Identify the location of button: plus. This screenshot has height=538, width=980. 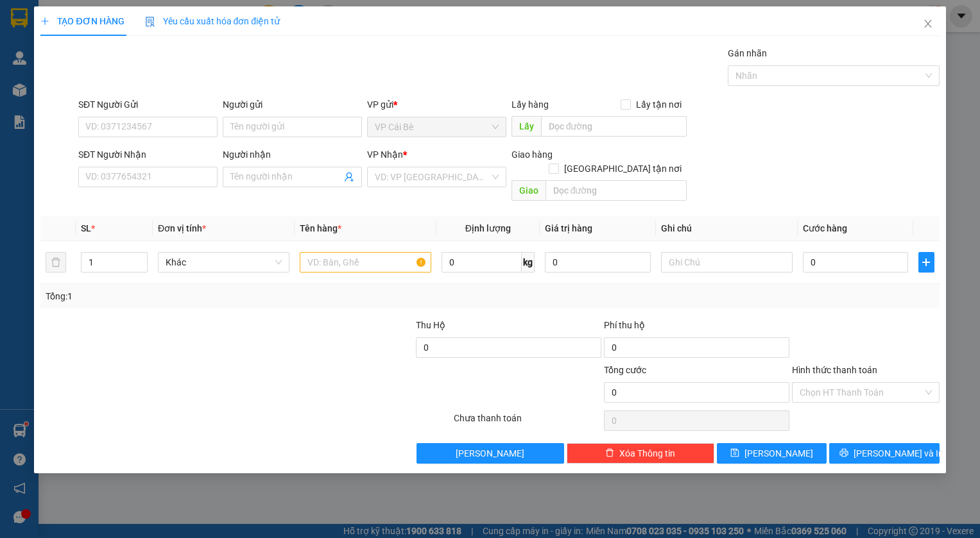
(926, 262).